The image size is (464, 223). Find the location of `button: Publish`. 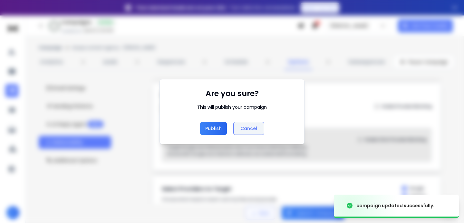

button: Publish is located at coordinates (213, 128).